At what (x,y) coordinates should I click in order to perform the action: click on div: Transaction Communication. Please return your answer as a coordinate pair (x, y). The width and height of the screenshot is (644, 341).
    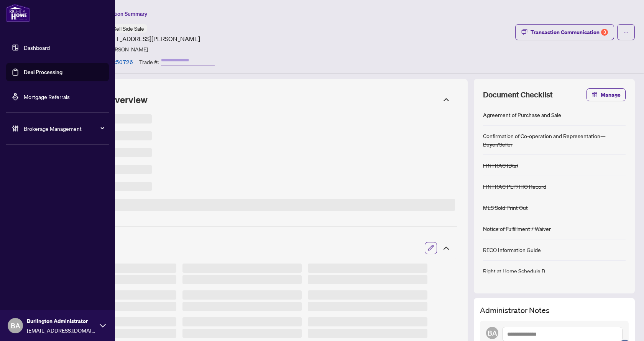
    Looking at the image, I should click on (569, 32).